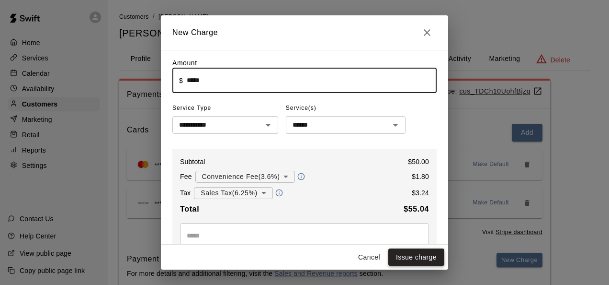  I want to click on p: Fee, so click(186, 176).